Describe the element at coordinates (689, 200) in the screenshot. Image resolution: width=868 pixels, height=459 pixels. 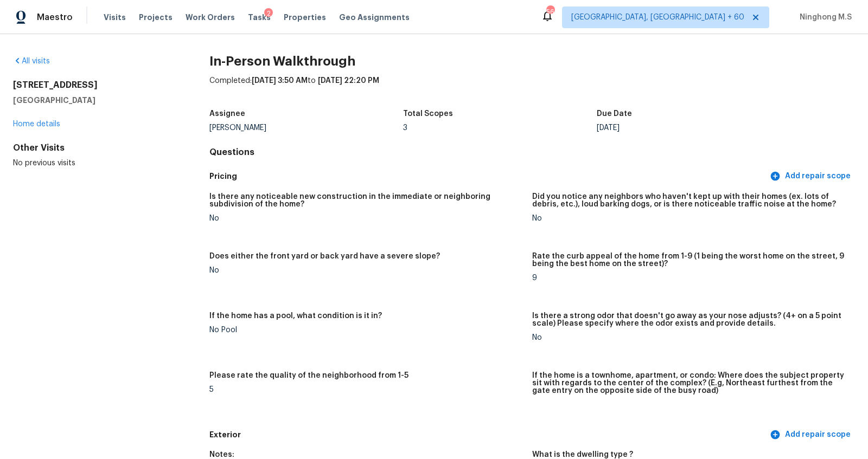
I see `h5: Did you notice any neighbors who haven't kept up with their homes (ex. lots of debris, etc.), lou...` at that location.